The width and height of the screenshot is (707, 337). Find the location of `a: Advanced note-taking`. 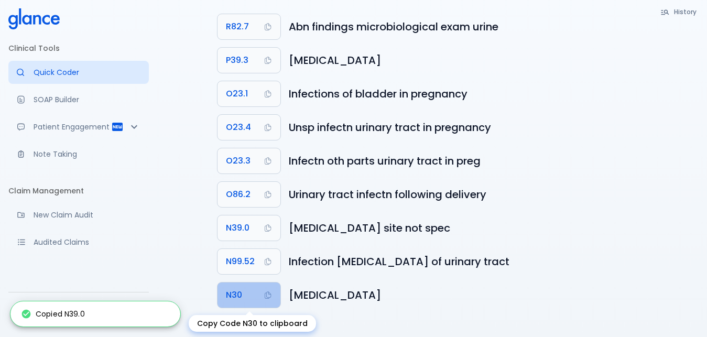

a: Advanced note-taking is located at coordinates (79, 154).